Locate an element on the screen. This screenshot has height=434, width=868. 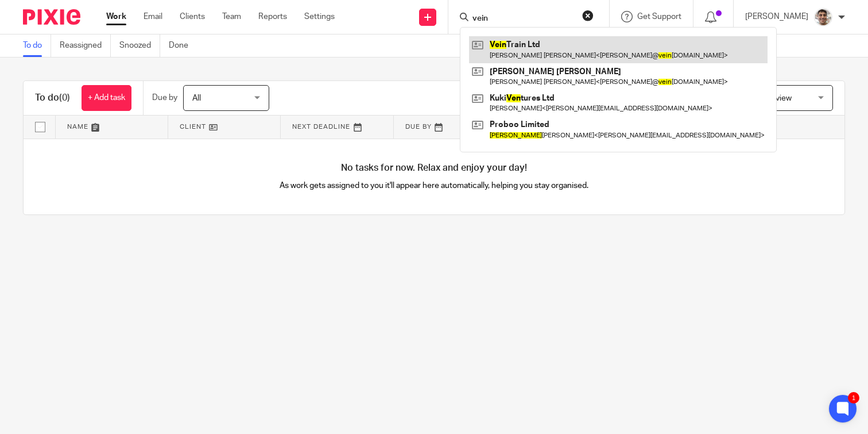
a: Team is located at coordinates (231, 17).